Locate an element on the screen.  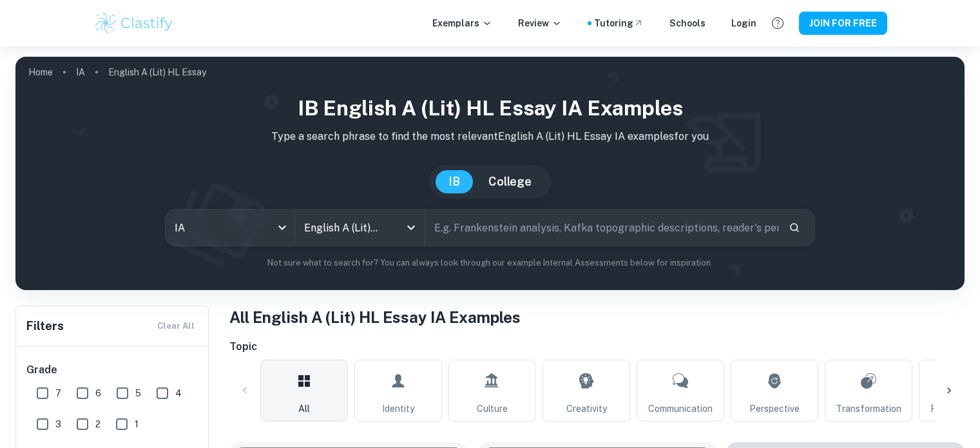
h1: All English A (Lit) HL Essay IA Examples is located at coordinates (597, 317).